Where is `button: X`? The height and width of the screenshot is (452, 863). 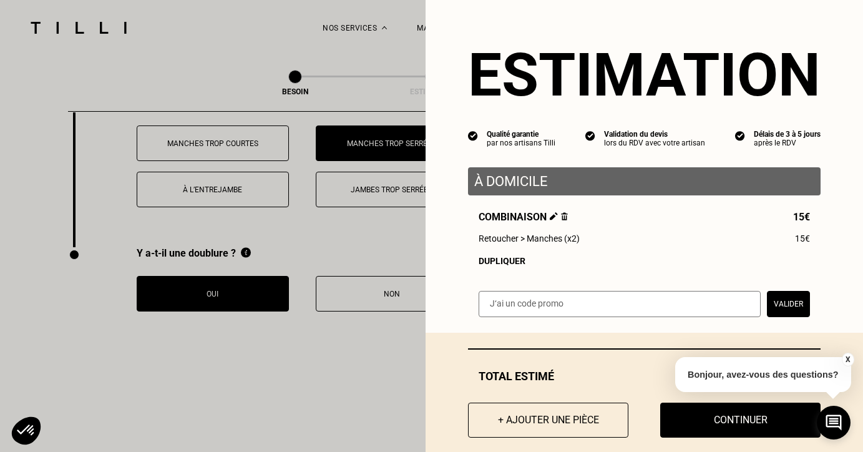
button: X is located at coordinates (847, 359).